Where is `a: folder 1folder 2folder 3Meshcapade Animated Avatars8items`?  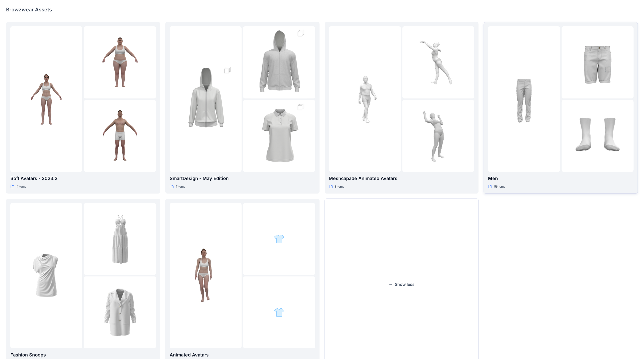
a: folder 1folder 2folder 3Meshcapade Animated Avatars8items is located at coordinates (402, 108).